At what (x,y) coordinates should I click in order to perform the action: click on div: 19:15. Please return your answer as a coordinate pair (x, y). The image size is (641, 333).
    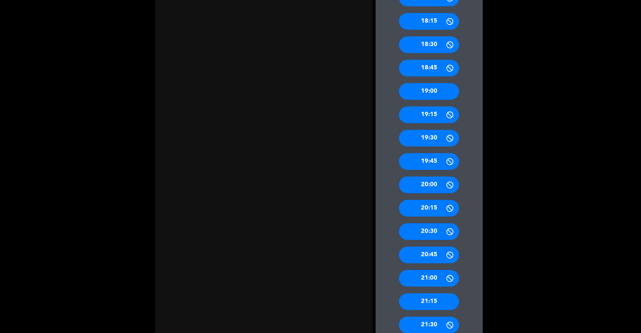
    Looking at the image, I should click on (429, 115).